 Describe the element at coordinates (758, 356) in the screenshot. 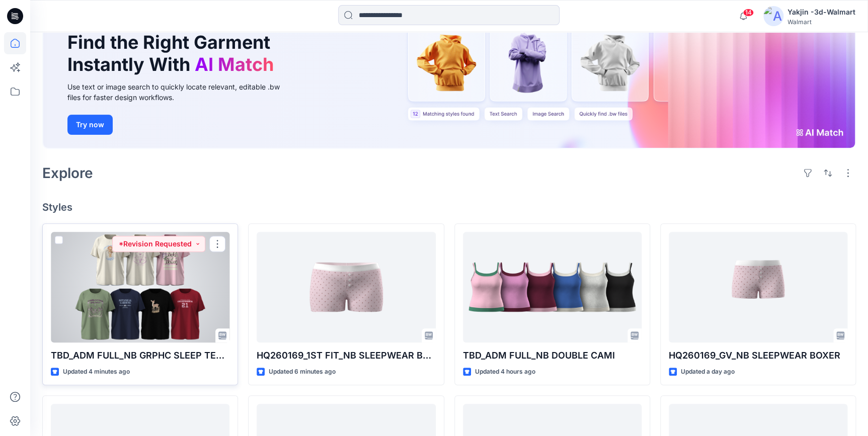

I see `p: HQ260169_GV_NB SLEEPWEAR BOXER` at that location.